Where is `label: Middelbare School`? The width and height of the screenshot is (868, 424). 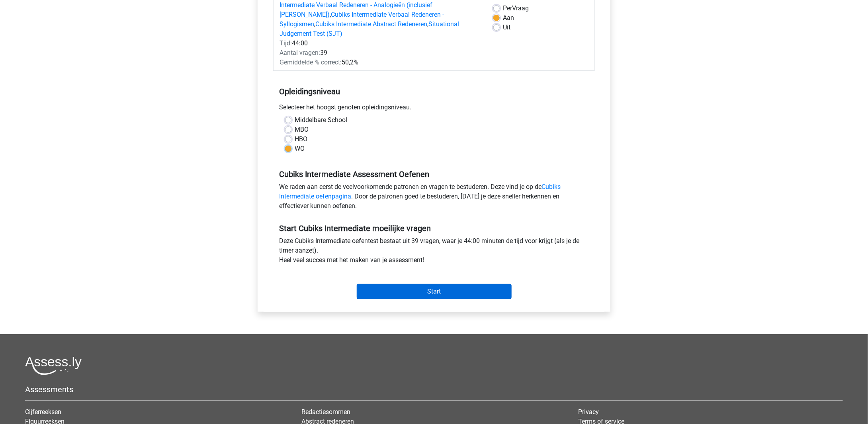 label: Middelbare School is located at coordinates (321, 120).